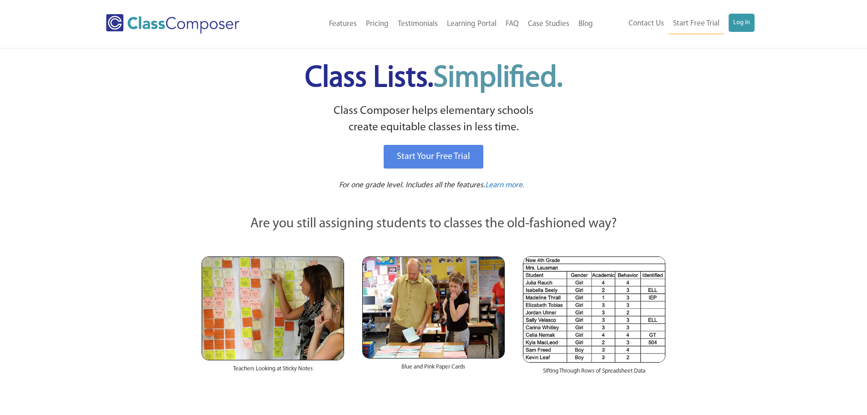 The height and width of the screenshot is (415, 867). I want to click on a: Start Your Free Trial, so click(433, 157).